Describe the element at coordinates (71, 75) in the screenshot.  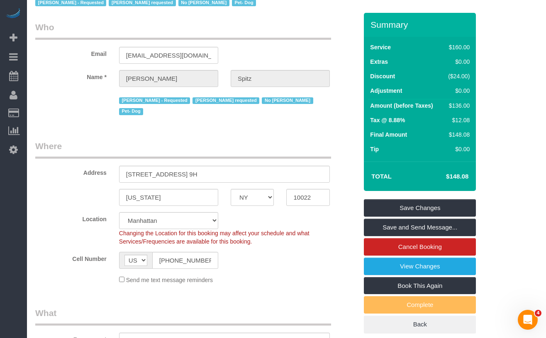
I see `label: Name *` at that location.